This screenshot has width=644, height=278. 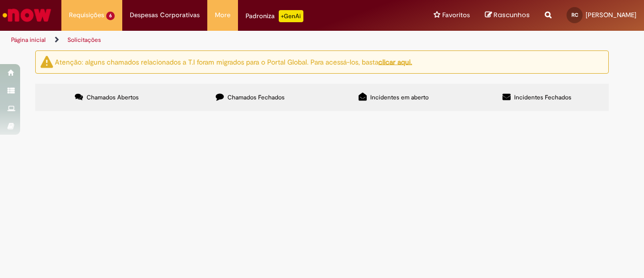 What do you see at coordinates (87, 15) in the screenshot?
I see `span: Requisições` at bounding box center [87, 15].